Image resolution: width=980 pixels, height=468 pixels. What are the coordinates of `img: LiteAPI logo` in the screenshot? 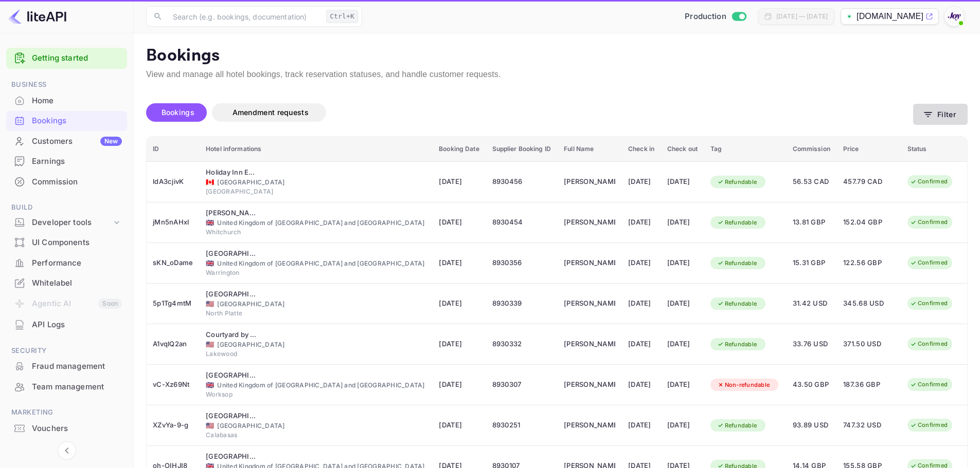 It's located at (37, 17).